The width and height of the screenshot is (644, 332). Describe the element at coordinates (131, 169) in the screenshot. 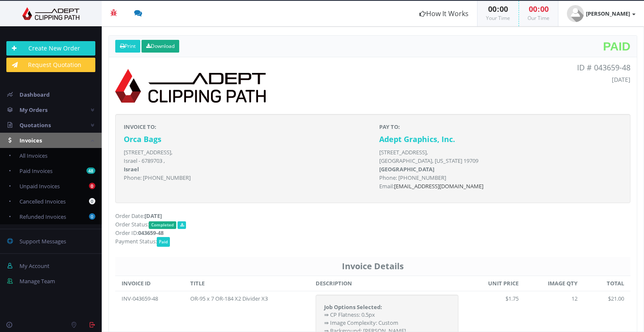

I see `b: Israel` at that location.